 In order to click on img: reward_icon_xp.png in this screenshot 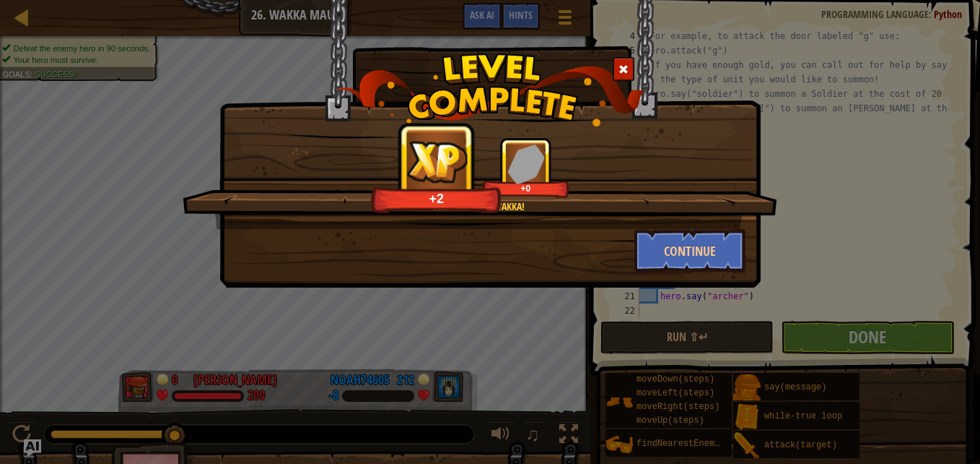, I will do `click(438, 161)`.